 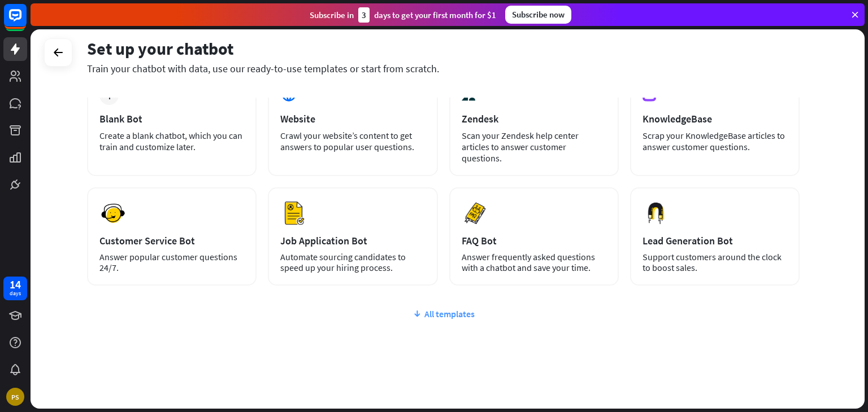 I want to click on div: Blank Bot, so click(x=172, y=119).